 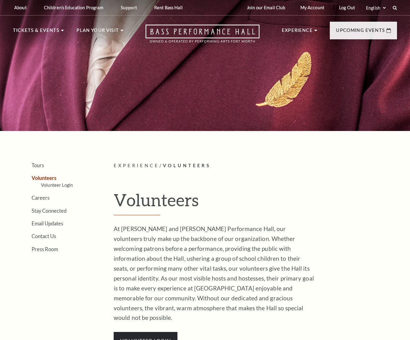 What do you see at coordinates (20, 7) in the screenshot?
I see `p: About` at bounding box center [20, 7].